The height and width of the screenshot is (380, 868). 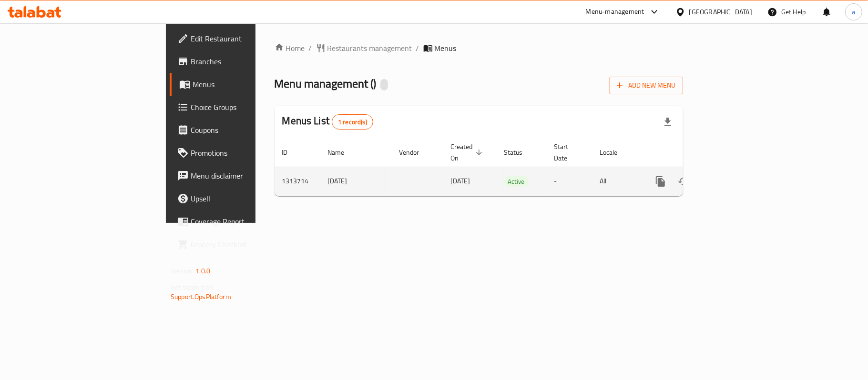 What do you see at coordinates (241, 61) in the screenshot?
I see `a: Branches` at bounding box center [241, 61].